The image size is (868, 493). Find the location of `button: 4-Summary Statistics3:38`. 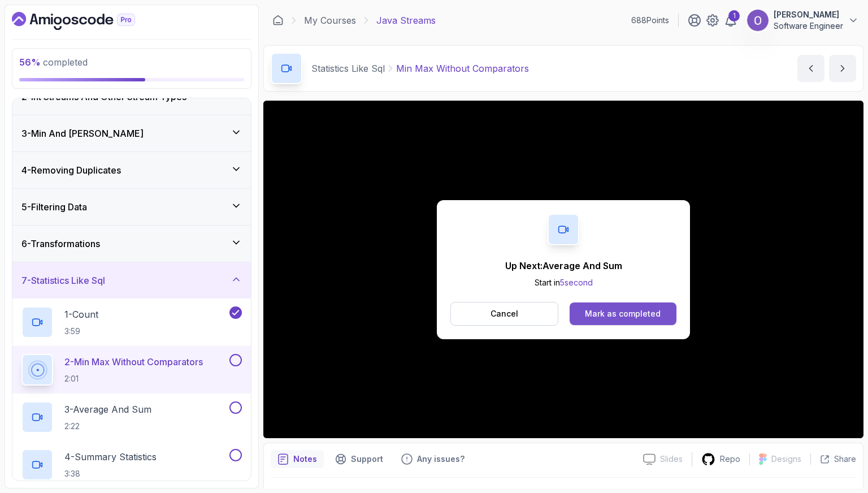

button: 4-Summary Statistics3:38 is located at coordinates (132, 464).